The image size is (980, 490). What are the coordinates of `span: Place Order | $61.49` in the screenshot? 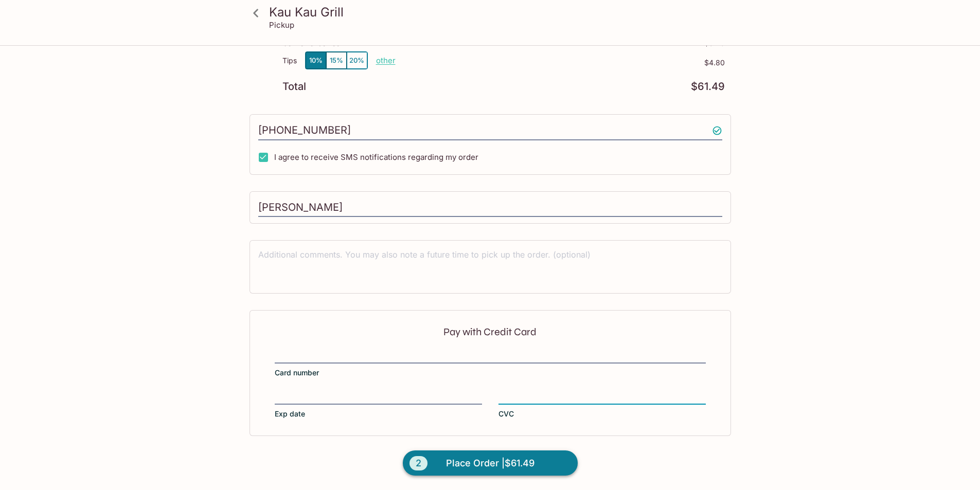 It's located at (490, 463).